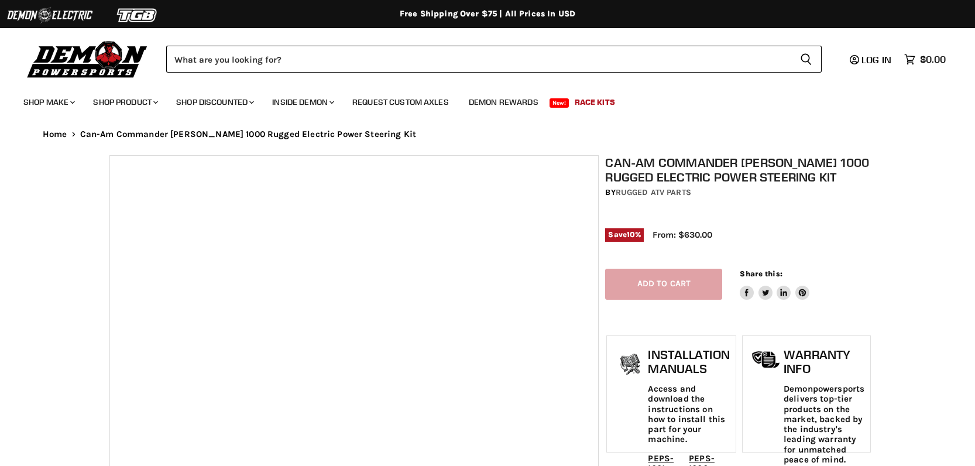 The image size is (975, 466). What do you see at coordinates (214, 102) in the screenshot?
I see `a: Shop Discounted` at bounding box center [214, 102].